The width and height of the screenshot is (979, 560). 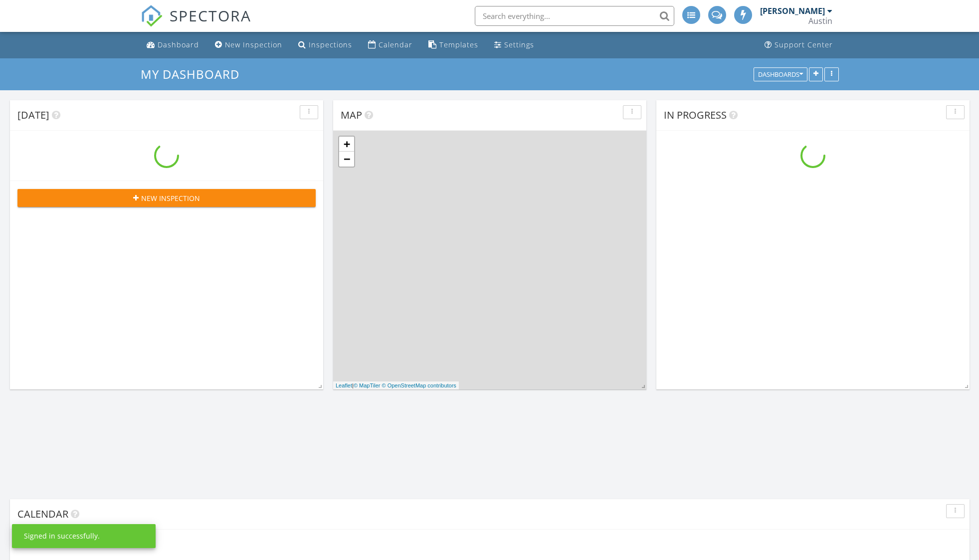 What do you see at coordinates (194, 74) in the screenshot?
I see `a: My Dashboard` at bounding box center [194, 74].